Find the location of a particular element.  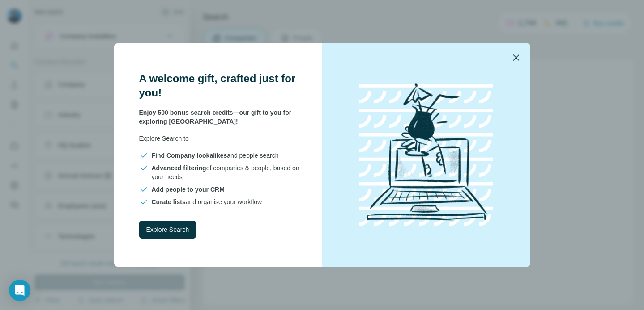

h3: A welcome gift, crafted just for you! is located at coordinates (220, 86).